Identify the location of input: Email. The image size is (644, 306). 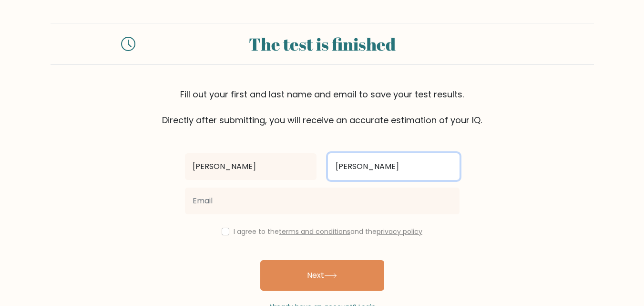
(323, 201).